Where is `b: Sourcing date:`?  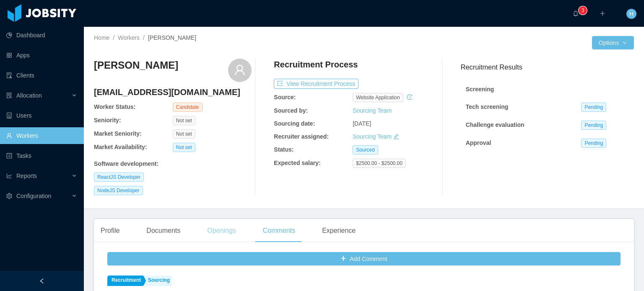
b: Sourcing date: is located at coordinates (295, 123).